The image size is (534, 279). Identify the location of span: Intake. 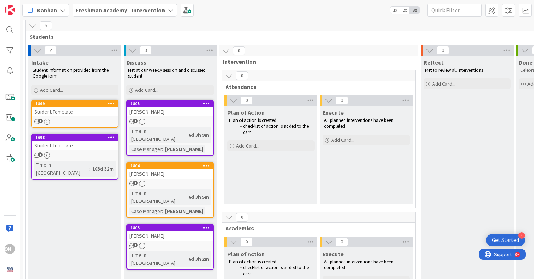
(40, 62).